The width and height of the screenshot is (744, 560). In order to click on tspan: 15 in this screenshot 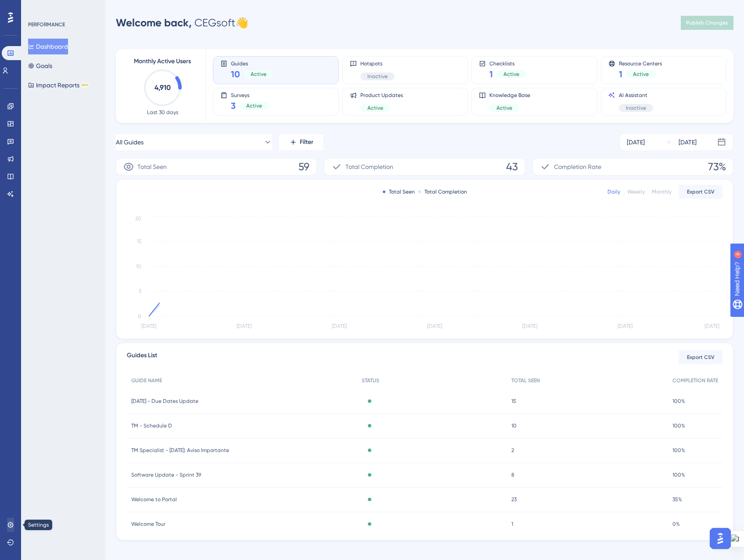, I will do `click(139, 241)`.